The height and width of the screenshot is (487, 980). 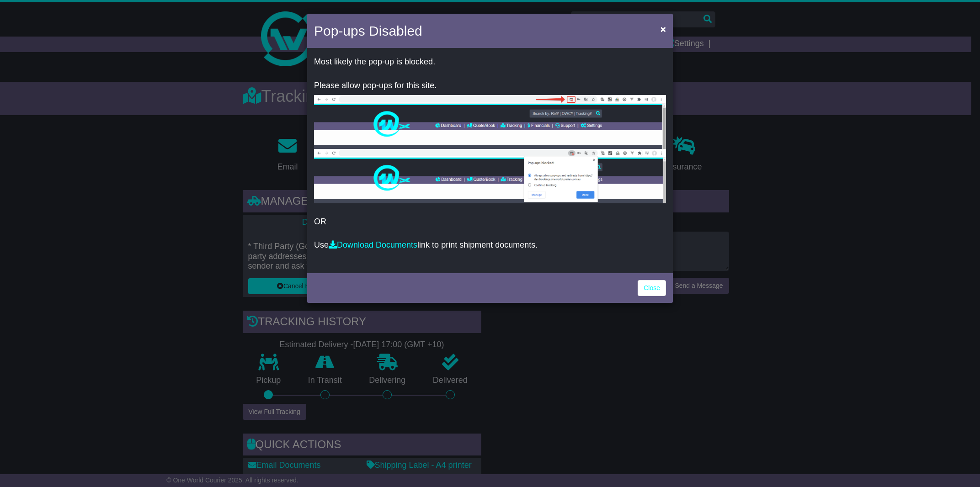 I want to click on button: Close, so click(x=663, y=29).